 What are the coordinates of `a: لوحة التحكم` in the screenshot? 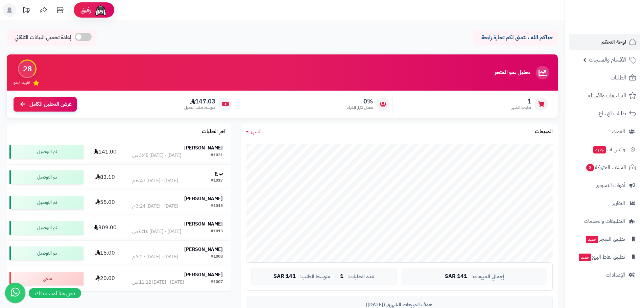 It's located at (605, 42).